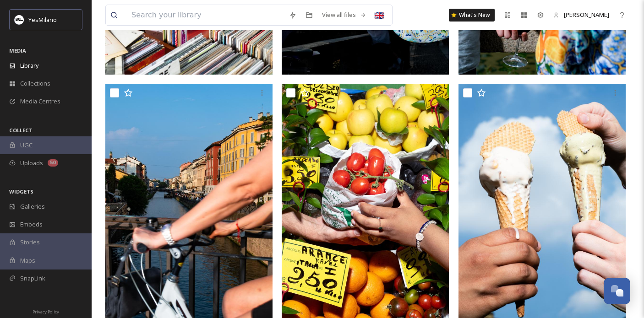 The image size is (644, 318). What do you see at coordinates (40, 102) in the screenshot?
I see `span: Media Centres` at bounding box center [40, 102].